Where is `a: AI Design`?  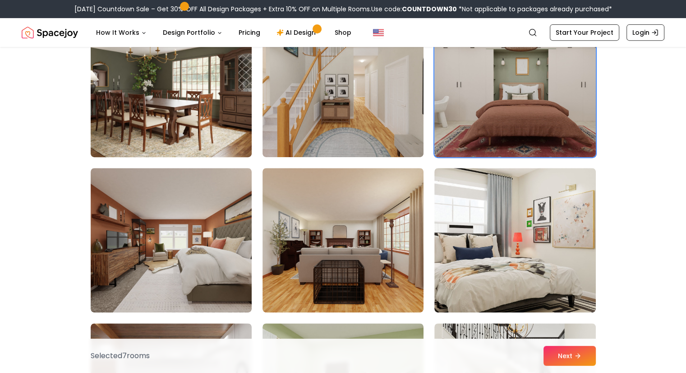
a: AI Design is located at coordinates (297, 32).